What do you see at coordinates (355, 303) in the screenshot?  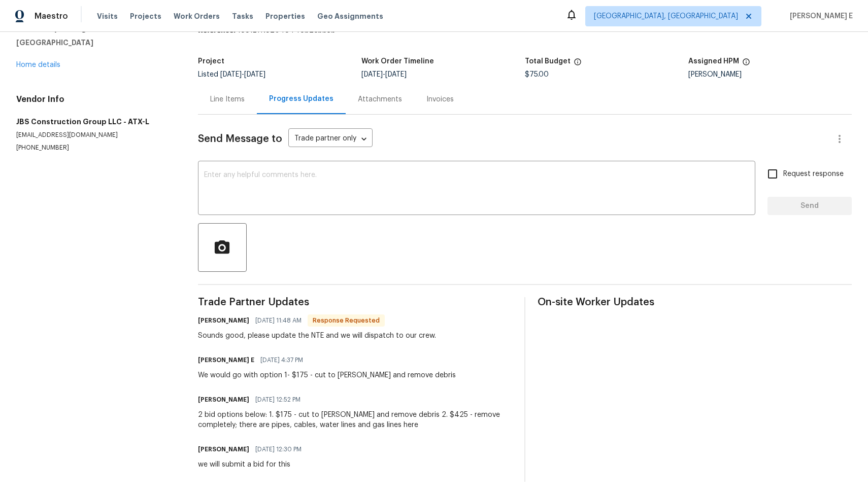 I see `span: Trade Partner Updates` at bounding box center [355, 303].